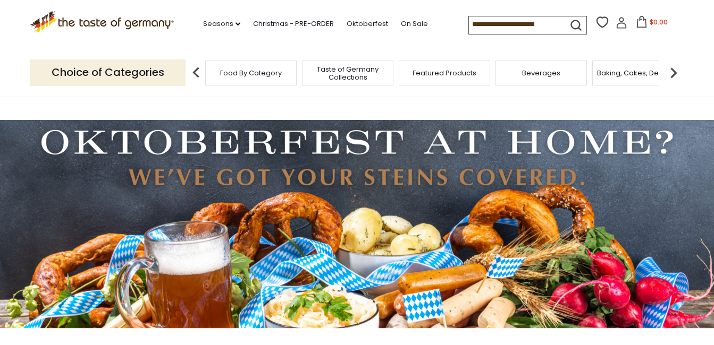  What do you see at coordinates (444, 73) in the screenshot?
I see `a: Featured Products` at bounding box center [444, 73].